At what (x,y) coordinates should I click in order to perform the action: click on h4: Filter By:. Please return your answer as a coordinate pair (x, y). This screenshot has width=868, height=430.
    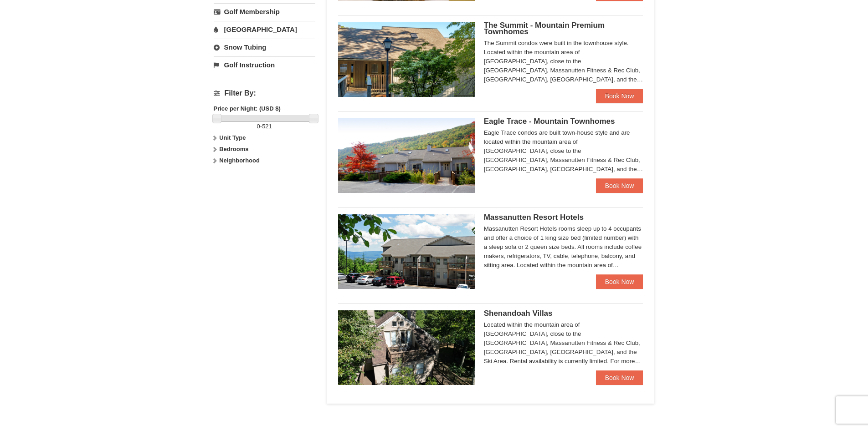
    Looking at the image, I should click on (264, 93).